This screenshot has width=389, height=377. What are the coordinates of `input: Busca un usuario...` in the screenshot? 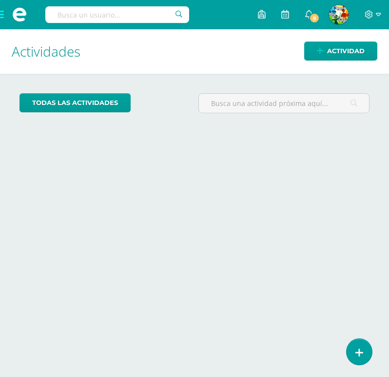 It's located at (117, 15).